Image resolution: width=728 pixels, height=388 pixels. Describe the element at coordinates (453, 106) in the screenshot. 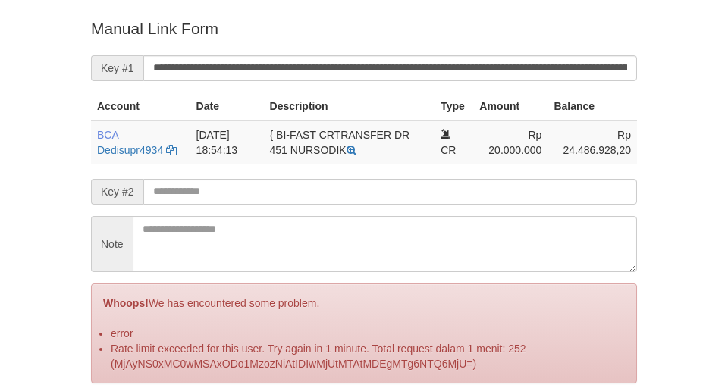

I see `th: Type` at that location.